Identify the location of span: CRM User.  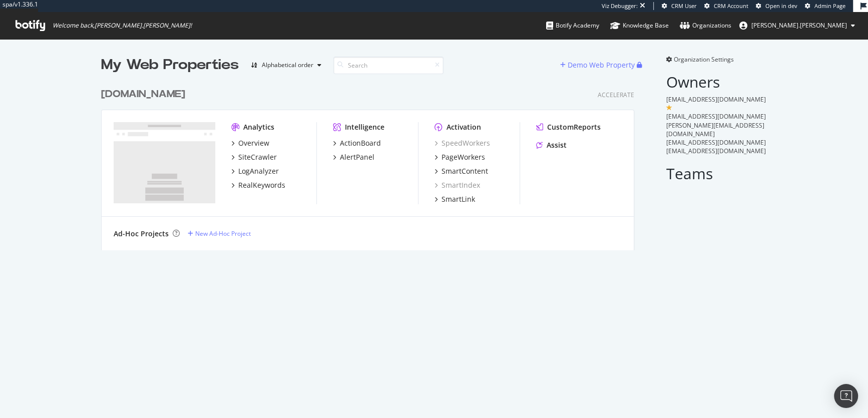
(683, 6).